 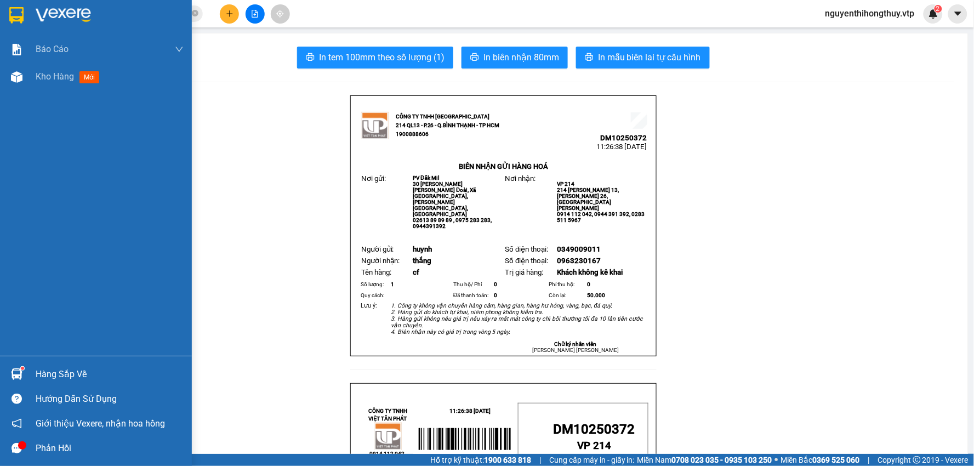 What do you see at coordinates (938, 9) in the screenshot?
I see `span: 2` at bounding box center [938, 9].